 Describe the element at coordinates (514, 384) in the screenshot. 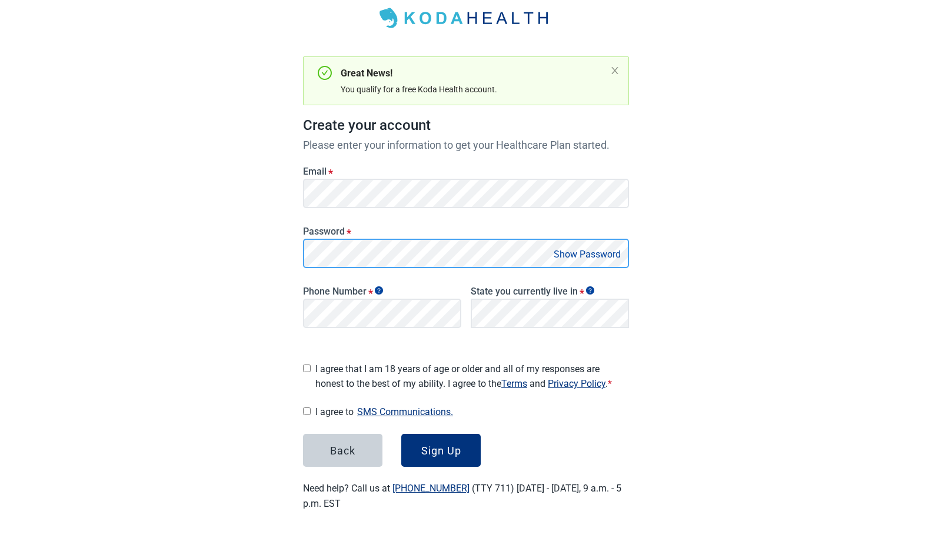

I see `a: Read our Terms of Service` at that location.